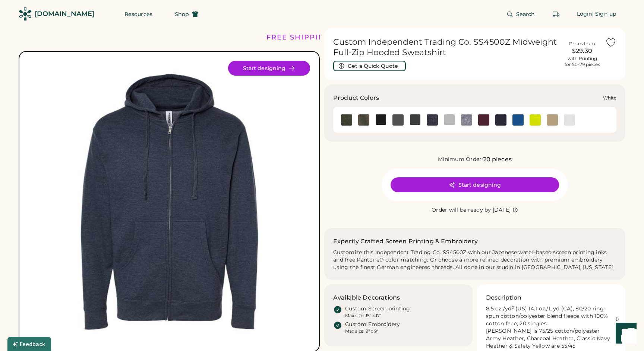  Describe the element at coordinates (498, 159) in the screenshot. I see `div: 20 pieces` at that location.